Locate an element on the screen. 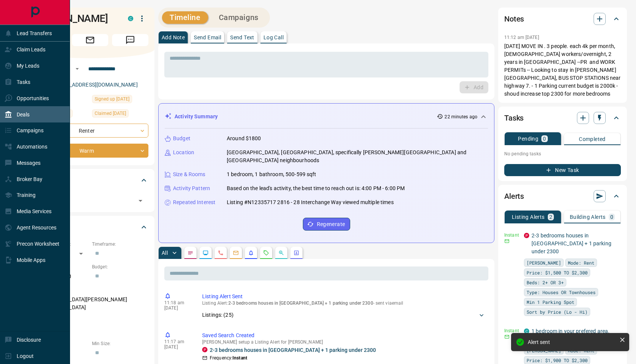 The width and height of the screenshot is (636, 364). p: Areas Searched: is located at coordinates (90, 290).